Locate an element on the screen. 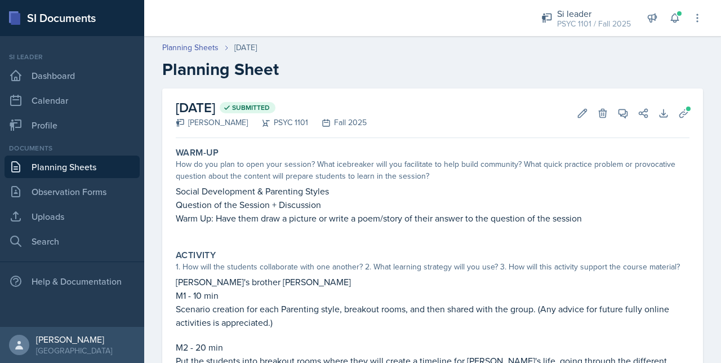 The image size is (721, 363). a: Profile is located at coordinates (72, 125).